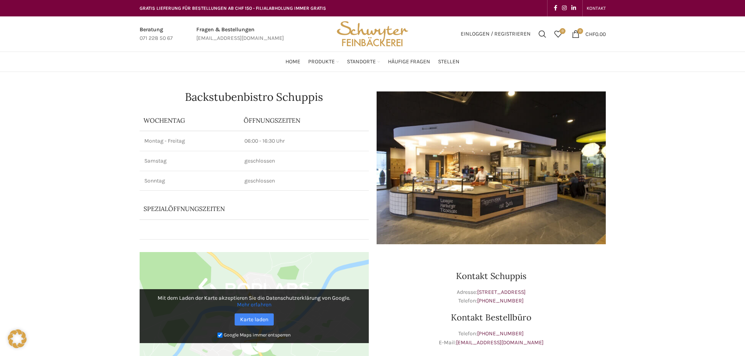  What do you see at coordinates (373, 62) in the screenshot?
I see `div: Main navigation` at bounding box center [373, 62].